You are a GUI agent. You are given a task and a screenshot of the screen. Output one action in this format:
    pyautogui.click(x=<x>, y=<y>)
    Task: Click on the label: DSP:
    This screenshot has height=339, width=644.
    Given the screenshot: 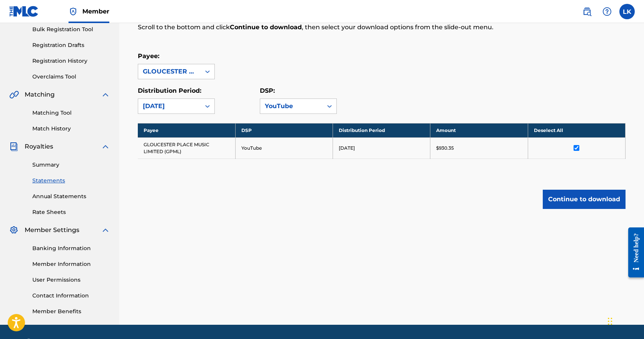 What is the action you would take?
    pyautogui.click(x=267, y=91)
    